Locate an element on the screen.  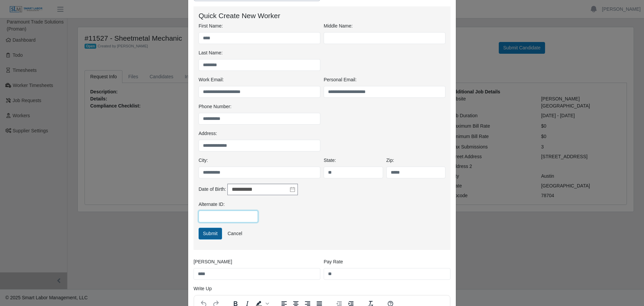
label: Zip: is located at coordinates (390, 160).